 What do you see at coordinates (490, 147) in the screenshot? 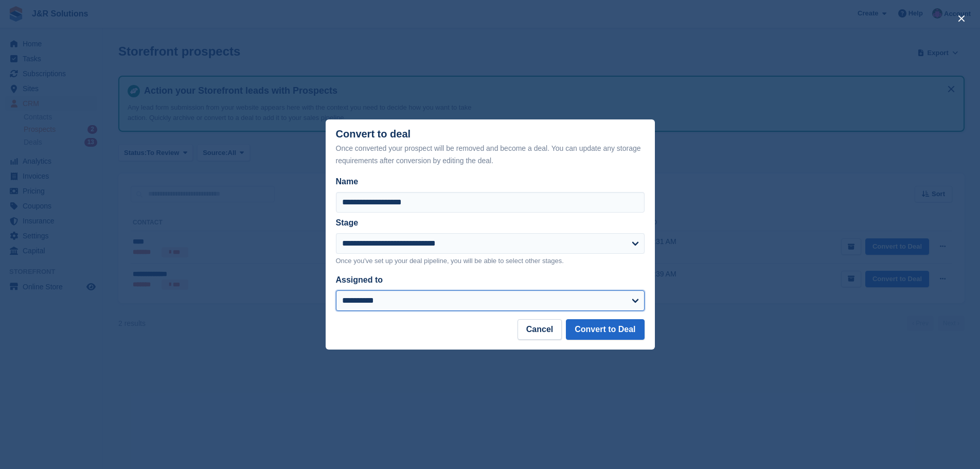
I see `div: Convert to deal` at bounding box center [490, 147].